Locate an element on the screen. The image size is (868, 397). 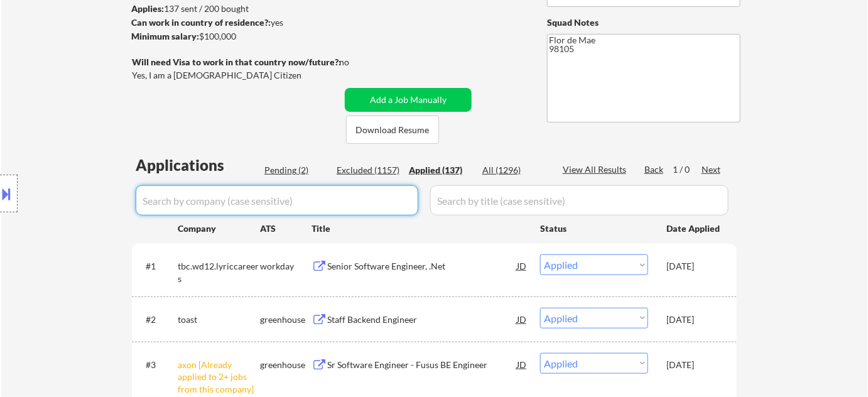
div: Pending (2) is located at coordinates (296, 170).